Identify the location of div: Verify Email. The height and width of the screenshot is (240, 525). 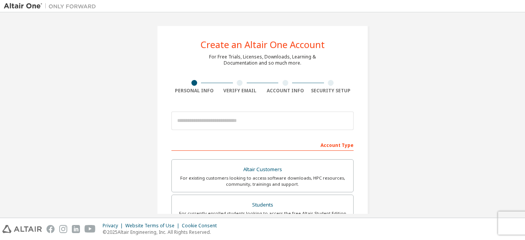
(240, 91).